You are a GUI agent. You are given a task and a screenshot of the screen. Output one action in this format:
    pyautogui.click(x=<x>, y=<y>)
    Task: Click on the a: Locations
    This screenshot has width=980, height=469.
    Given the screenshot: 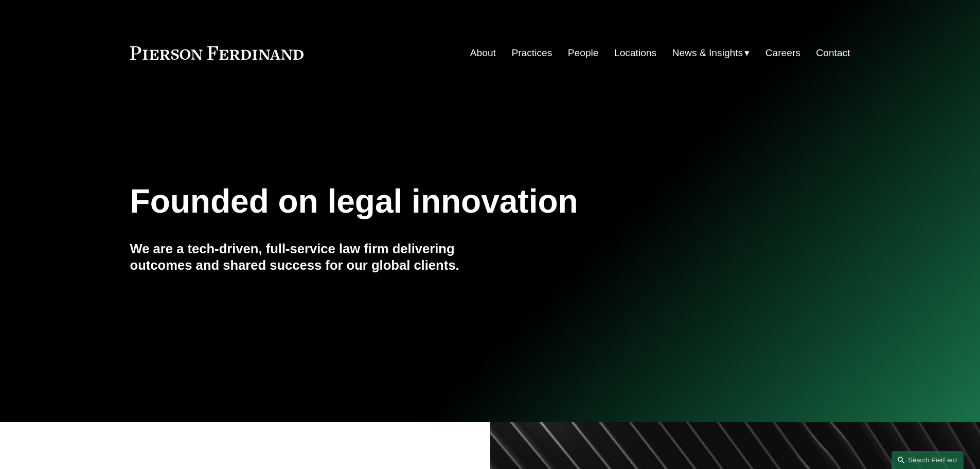 What is the action you would take?
    pyautogui.click(x=635, y=53)
    